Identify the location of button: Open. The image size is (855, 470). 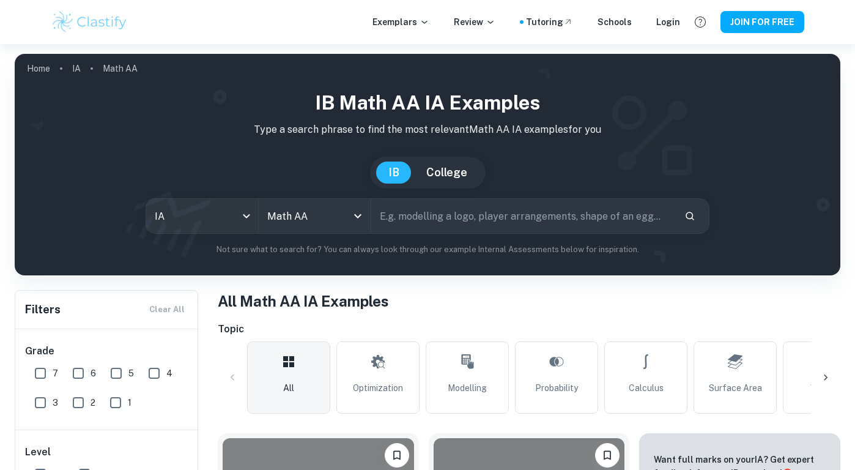
(358, 216).